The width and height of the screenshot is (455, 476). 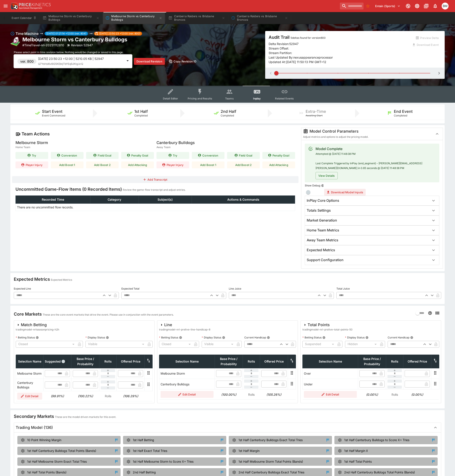 What do you see at coordinates (330, 373) in the screenshot?
I see `td: Over` at bounding box center [330, 373].